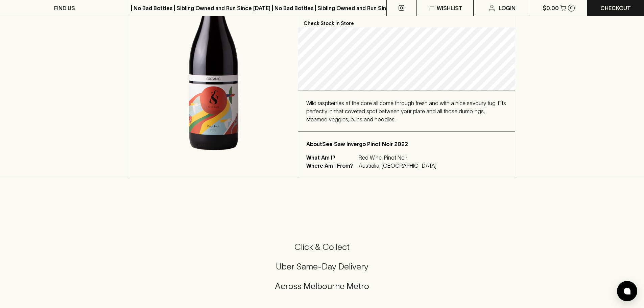  I want to click on p: Wishlist, so click(449, 8).